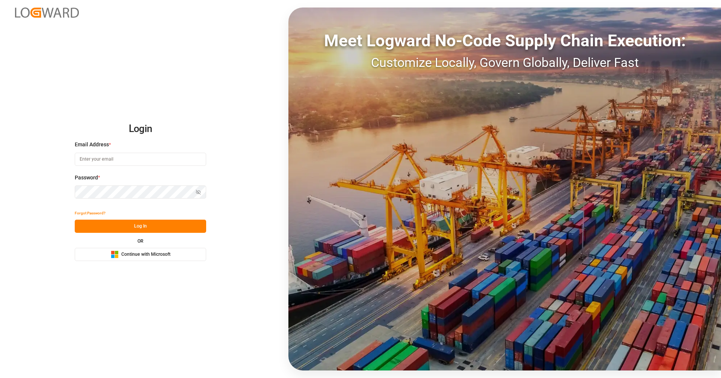 This screenshot has width=721, height=378. I want to click on button: Forgot Password?, so click(90, 213).